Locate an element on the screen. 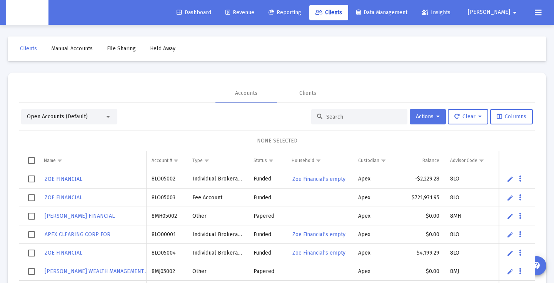  td: Column Type is located at coordinates (217, 161).